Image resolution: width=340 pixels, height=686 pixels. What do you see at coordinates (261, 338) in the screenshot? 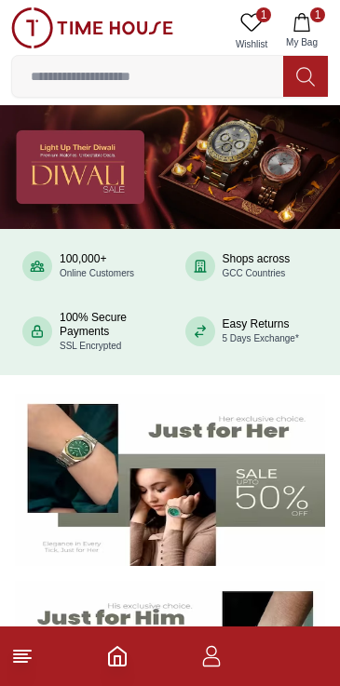
I see `span: 5 Days Exchange*` at bounding box center [261, 338].